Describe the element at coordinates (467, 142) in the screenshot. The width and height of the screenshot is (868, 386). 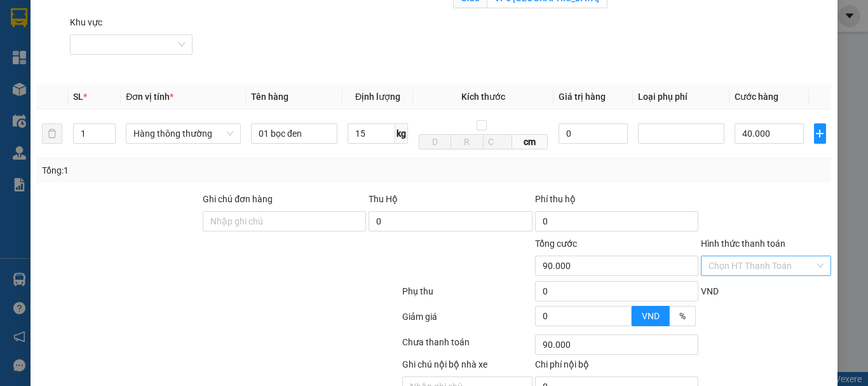
I see `input: R` at that location.